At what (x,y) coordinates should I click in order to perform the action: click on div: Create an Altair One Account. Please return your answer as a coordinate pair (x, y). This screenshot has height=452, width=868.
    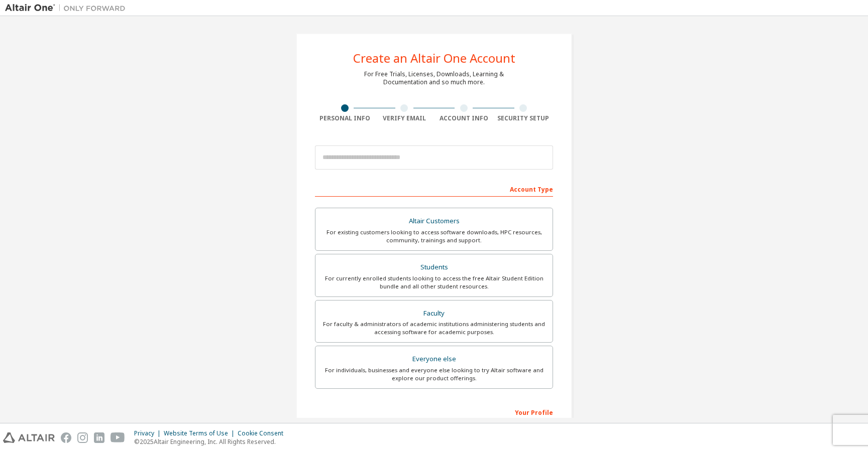
    Looking at the image, I should click on (434, 58).